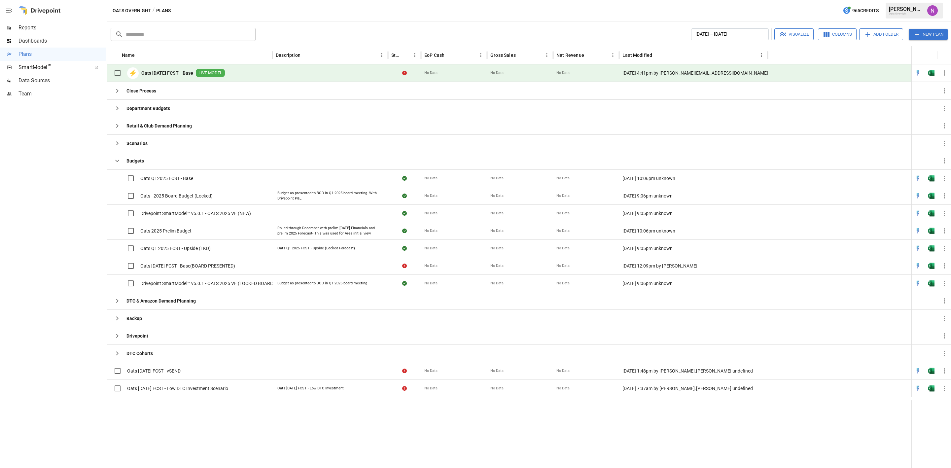  Describe the element at coordinates (128, 55) in the screenshot. I see `div: Name` at that location.